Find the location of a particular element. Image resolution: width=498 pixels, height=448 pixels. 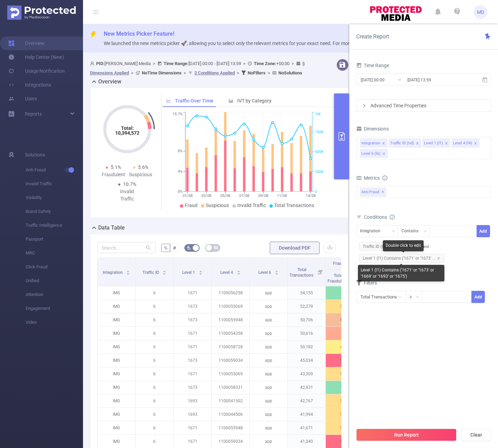

div: Sort is located at coordinates (277, 272).